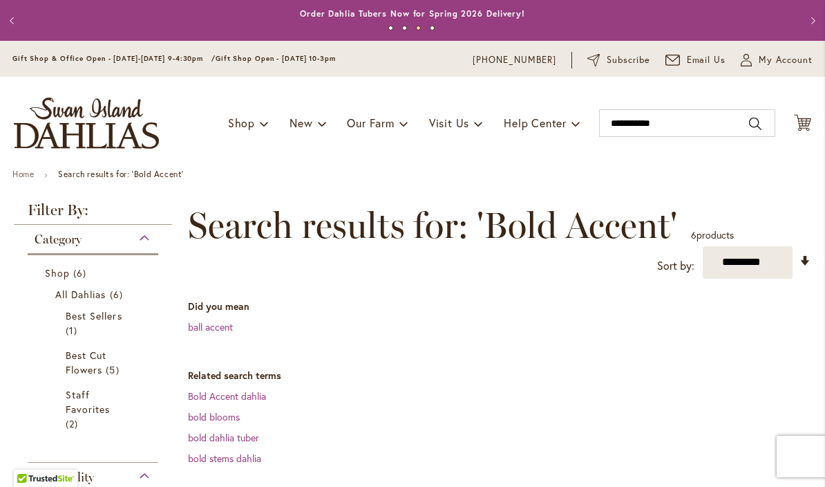 This screenshot has height=487, width=825. Describe the element at coordinates (95, 408) in the screenshot. I see `a: Staff Favorites` at that location.